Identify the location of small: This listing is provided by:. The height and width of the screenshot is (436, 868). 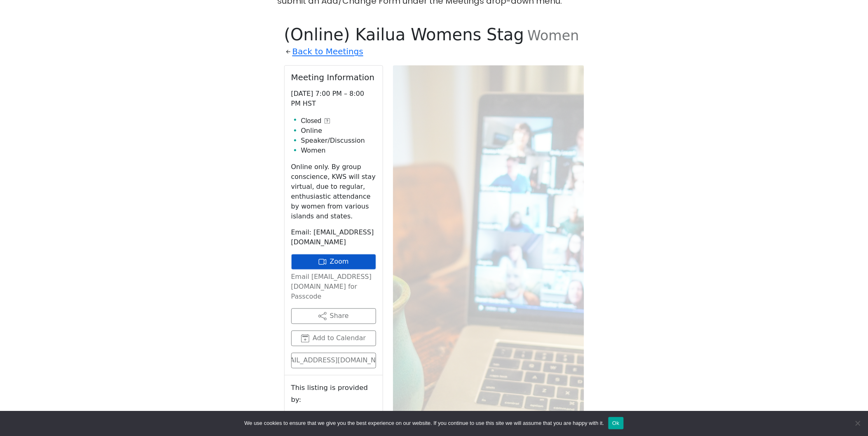
(334, 394).